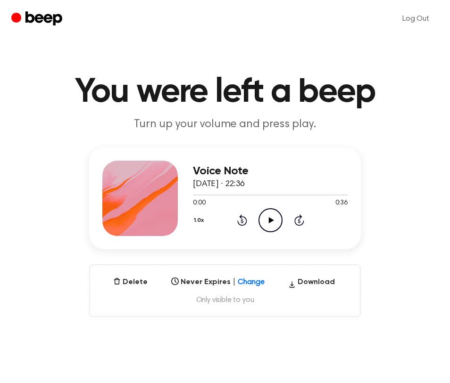 The height and width of the screenshot is (383, 450). Describe the element at coordinates (341, 203) in the screenshot. I see `span: 0:36` at that location.